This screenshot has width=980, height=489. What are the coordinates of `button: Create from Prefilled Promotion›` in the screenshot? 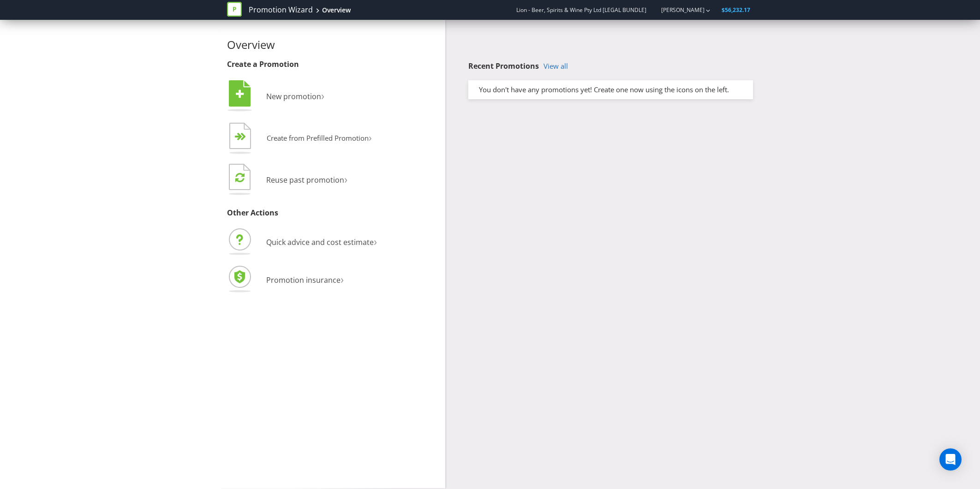 It's located at (300, 139).